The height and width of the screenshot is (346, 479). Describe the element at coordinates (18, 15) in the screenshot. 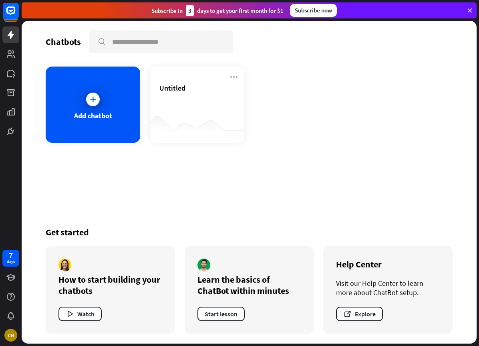

I see `button: Open LiveChat chat widget` at that location.